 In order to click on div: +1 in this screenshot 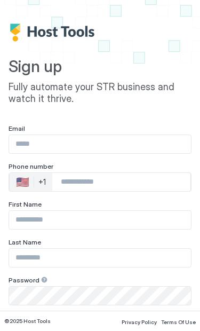, I will do `click(42, 182)`.